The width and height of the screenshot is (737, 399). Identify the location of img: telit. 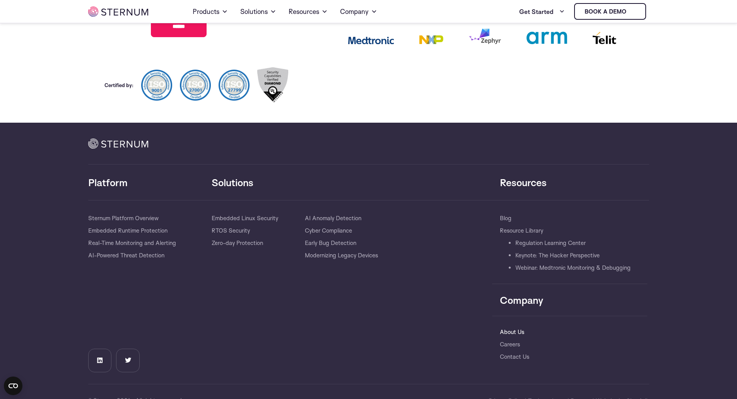
(604, 38).